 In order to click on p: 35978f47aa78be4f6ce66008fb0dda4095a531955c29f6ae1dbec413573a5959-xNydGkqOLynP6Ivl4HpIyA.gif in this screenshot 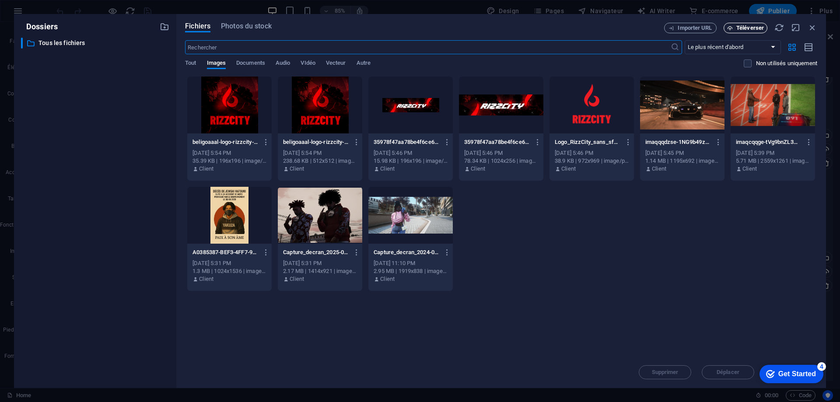, I will do `click(497, 142)`.